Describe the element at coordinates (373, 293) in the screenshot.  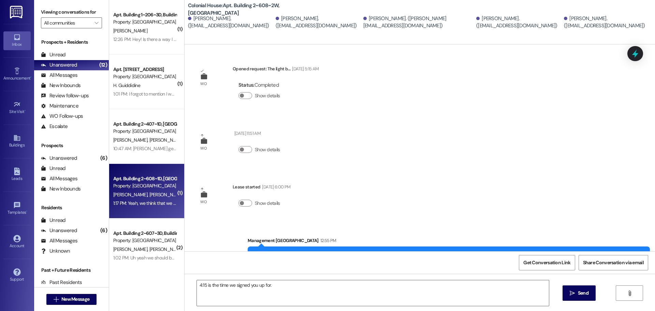
I see `textarea: 4:15 is the time we signed you up for.` at that location.